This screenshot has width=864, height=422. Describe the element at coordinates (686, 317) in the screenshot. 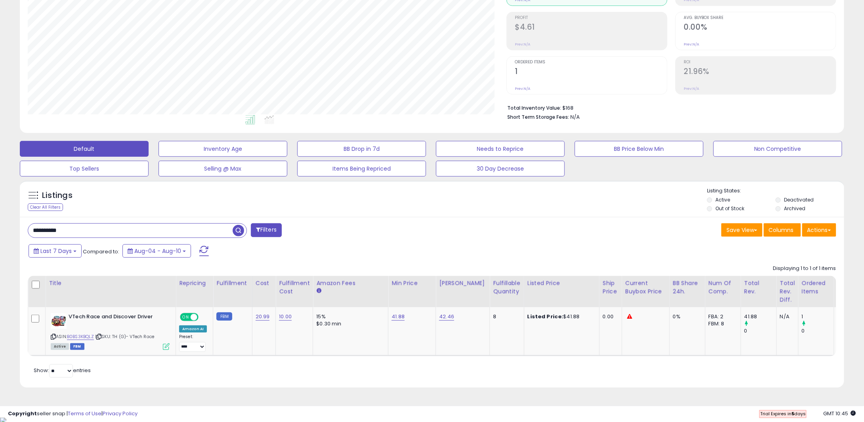

I see `div: 0%` at that location.